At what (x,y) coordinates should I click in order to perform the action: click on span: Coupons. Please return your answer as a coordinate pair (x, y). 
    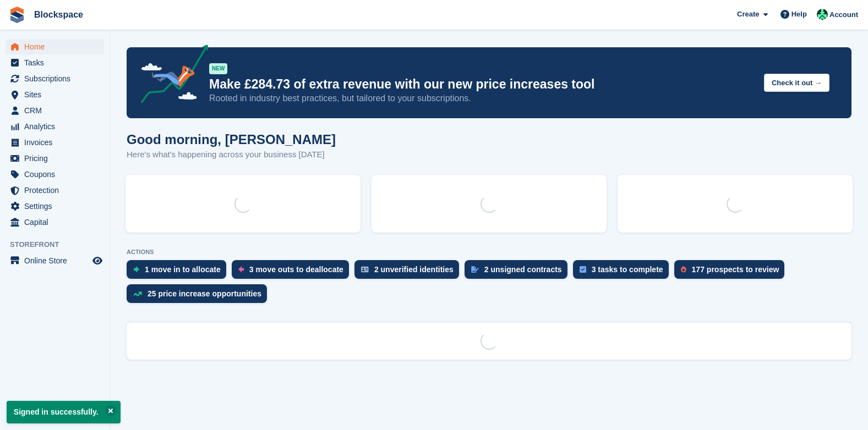
    Looking at the image, I should click on (57, 175).